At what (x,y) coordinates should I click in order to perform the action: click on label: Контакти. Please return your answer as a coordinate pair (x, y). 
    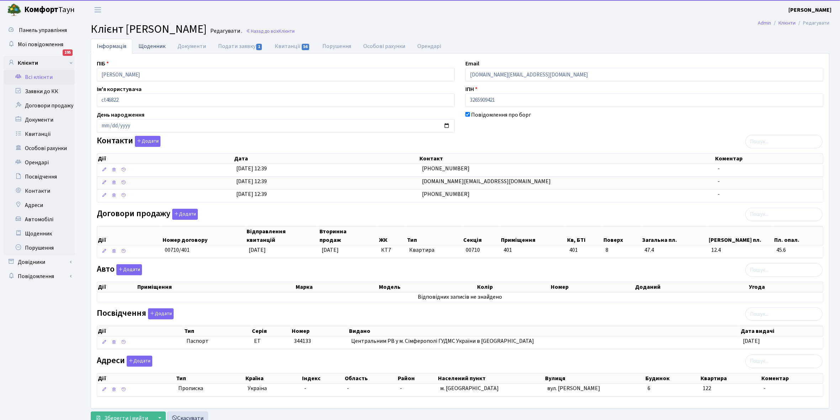
    Looking at the image, I should click on (128, 141).